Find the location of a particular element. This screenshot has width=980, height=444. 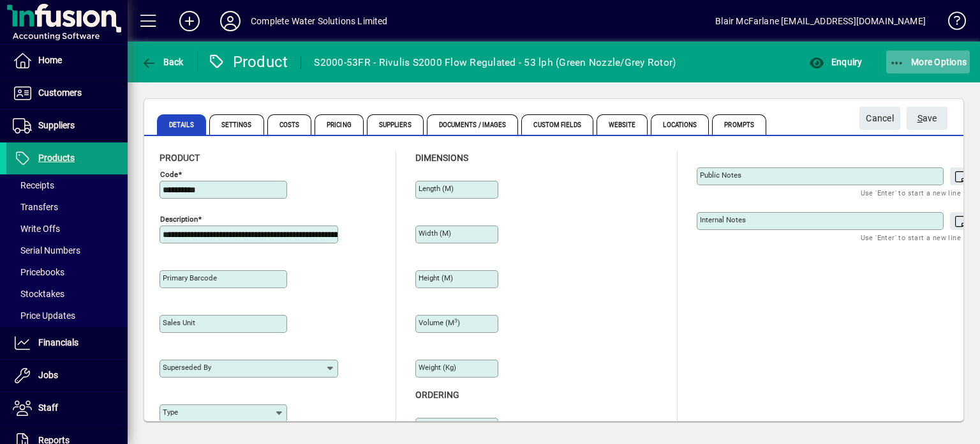

mat-label: Sales unit is located at coordinates (179, 322).